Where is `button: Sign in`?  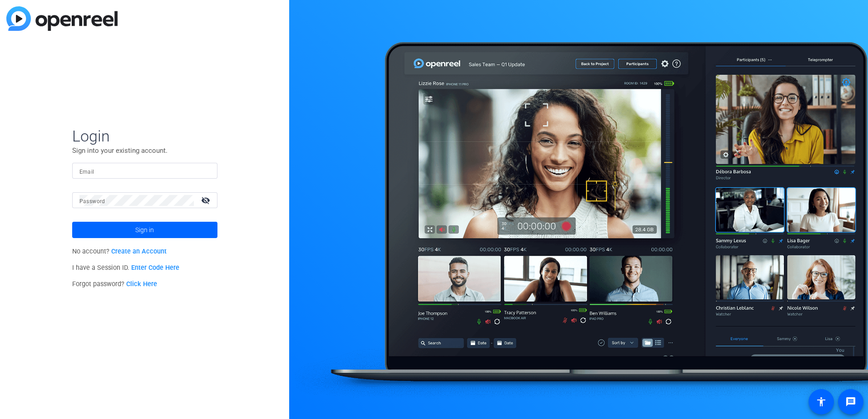 button: Sign in is located at coordinates (145, 230).